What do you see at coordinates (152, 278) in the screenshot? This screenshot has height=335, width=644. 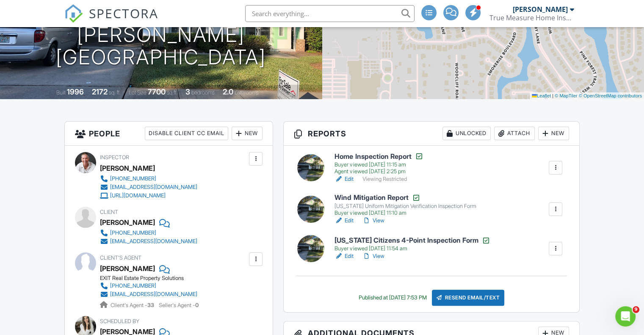 I see `div: EXIT Real Estate Property Solutions` at bounding box center [152, 278].